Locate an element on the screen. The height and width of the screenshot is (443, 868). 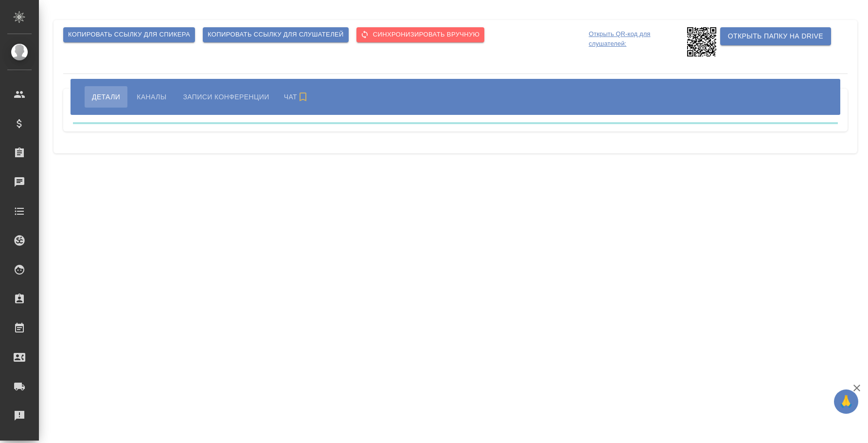
span: Открыть папку на Drive is located at coordinates (776, 36).